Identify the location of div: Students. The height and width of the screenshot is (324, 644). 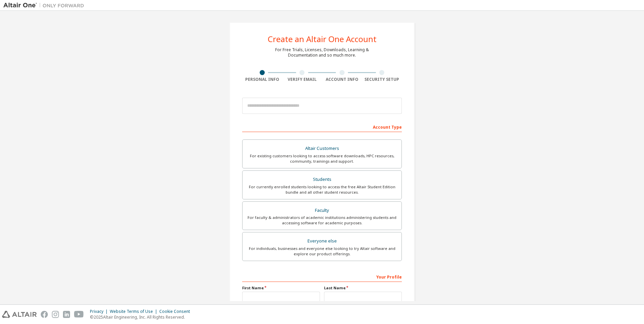
(322, 180).